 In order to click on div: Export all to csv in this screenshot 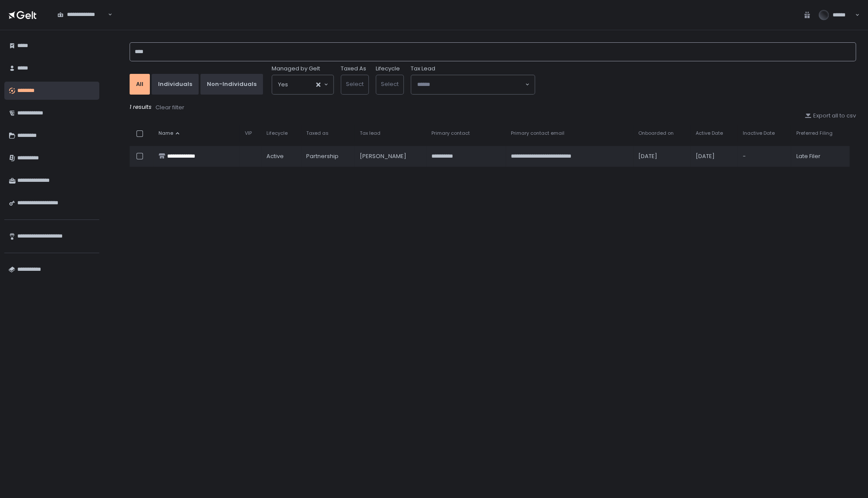, I will do `click(830, 116)`.